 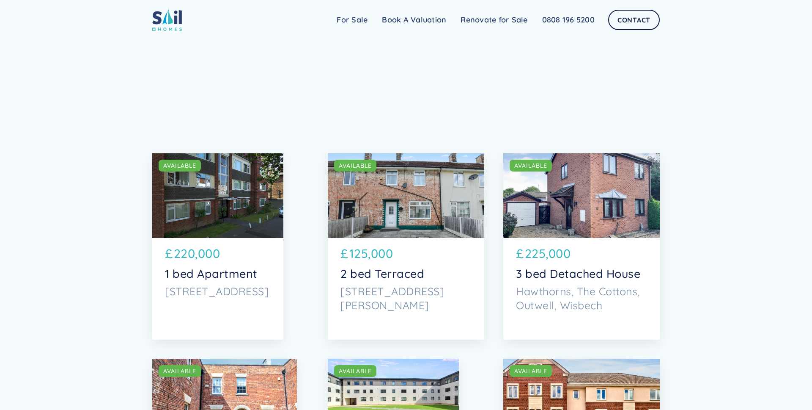 I want to click on p: 3 bed Detached House, so click(x=582, y=273).